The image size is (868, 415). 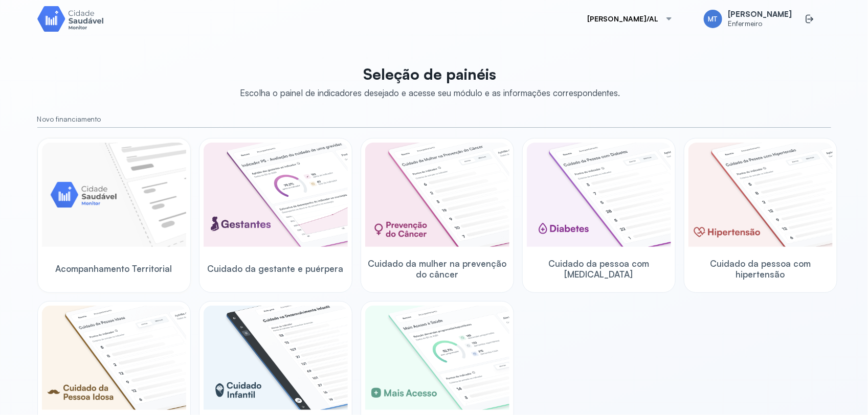 What do you see at coordinates (114, 358) in the screenshot?
I see `img: elderly.png` at bounding box center [114, 358].